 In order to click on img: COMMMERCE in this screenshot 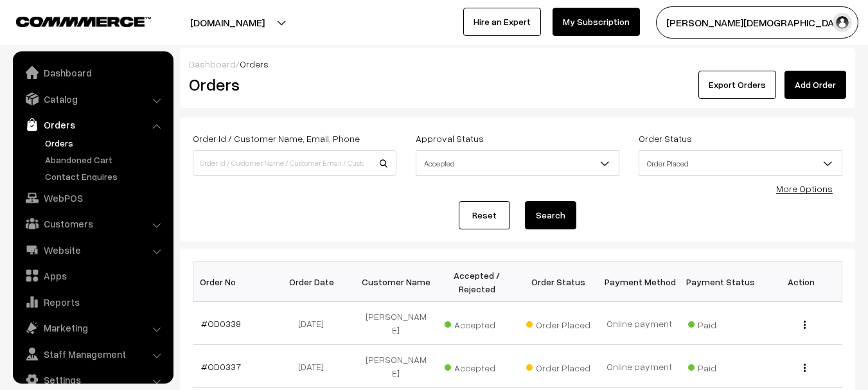, I will do `click(84, 21)`.